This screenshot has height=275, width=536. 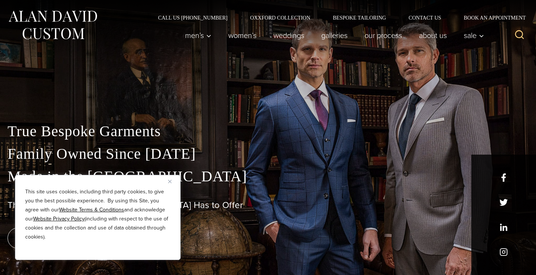 What do you see at coordinates (243, 35) in the screenshot?
I see `a: Women’s` at bounding box center [243, 35].